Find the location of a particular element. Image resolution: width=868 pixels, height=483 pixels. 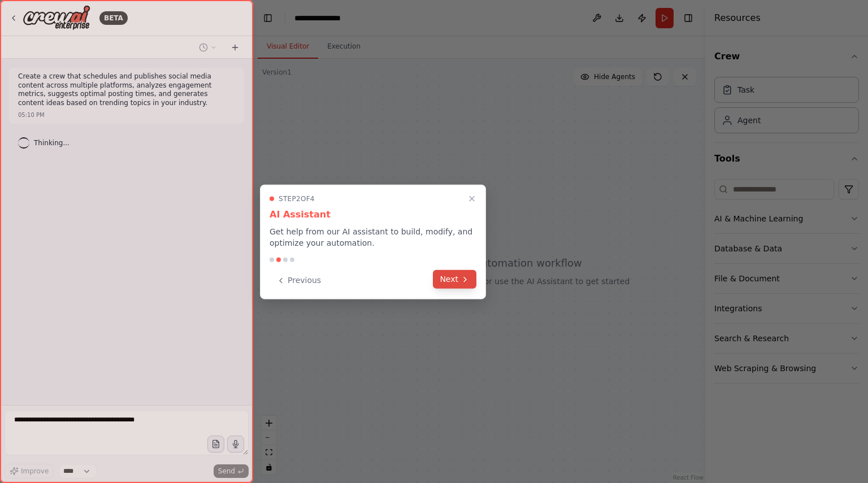

span: Step 2 of 4 is located at coordinates (297, 199).